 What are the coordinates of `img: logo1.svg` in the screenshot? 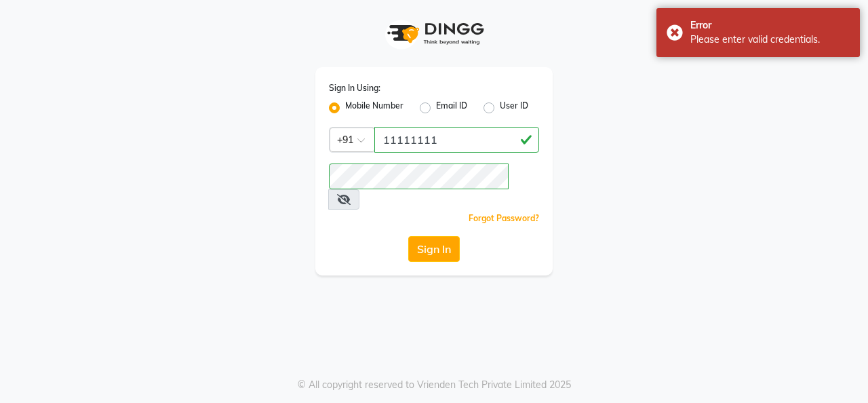 It's located at (434, 33).